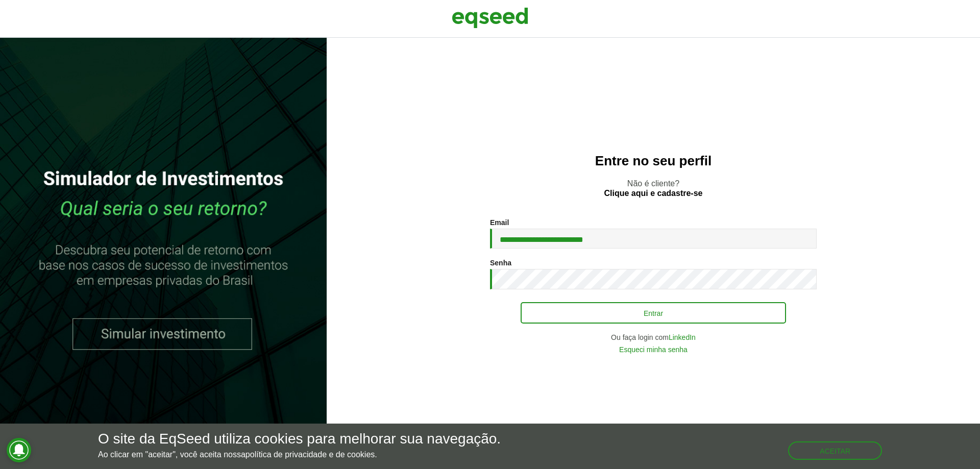 The height and width of the screenshot is (469, 980). Describe the element at coordinates (653, 349) in the screenshot. I see `a: Esqueci minha senha` at that location.